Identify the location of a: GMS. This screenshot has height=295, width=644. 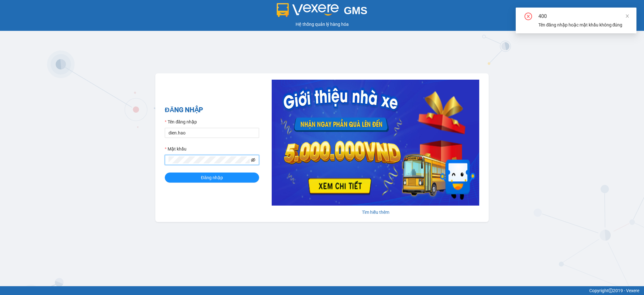
(322, 12).